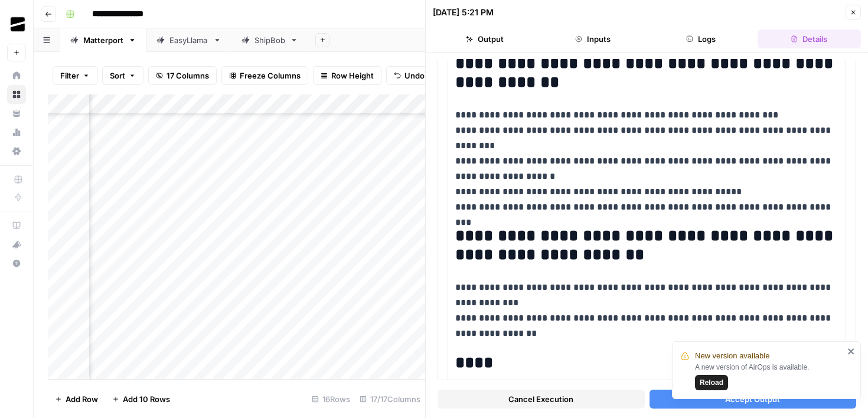 The width and height of the screenshot is (868, 418). Describe the element at coordinates (769, 376) in the screenshot. I see `div: A new version of AirOps is available.` at that location.